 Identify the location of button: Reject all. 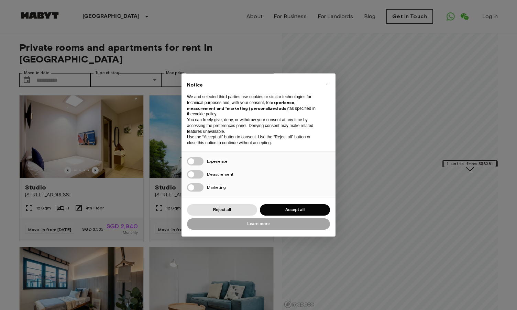
(222, 210).